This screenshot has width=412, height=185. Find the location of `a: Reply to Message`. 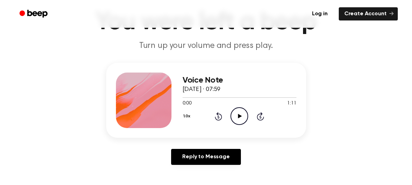

a: Reply to Message is located at coordinates (206, 157).